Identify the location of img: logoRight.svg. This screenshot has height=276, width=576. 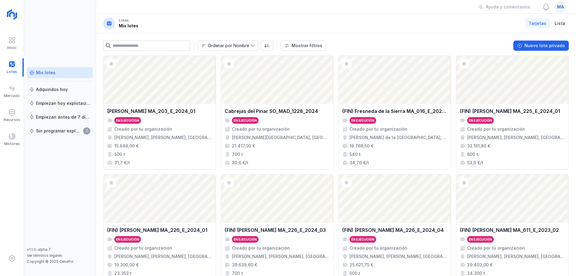
(12, 14).